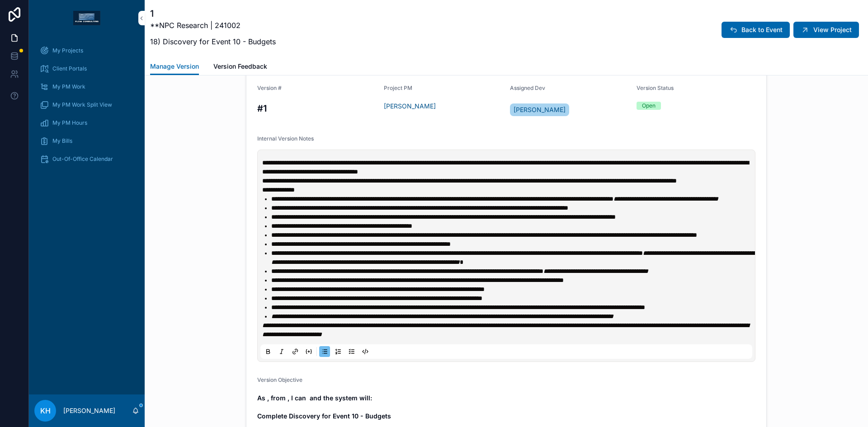 The width and height of the screenshot is (868, 427). What do you see at coordinates (175, 67) in the screenshot?
I see `a: Manage Version` at bounding box center [175, 67].